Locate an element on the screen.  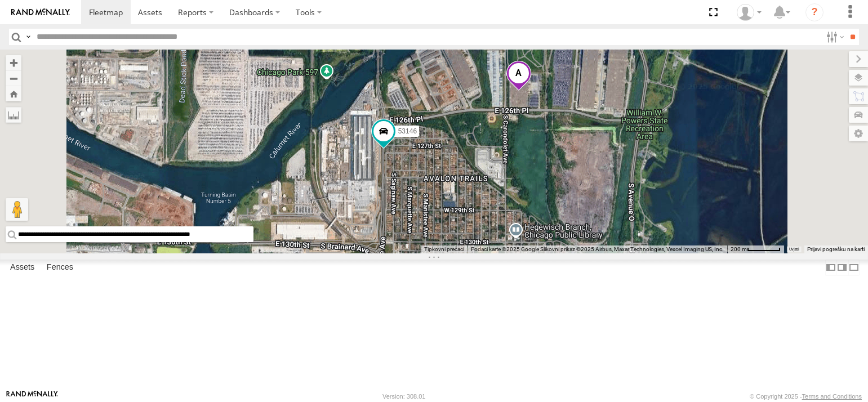
button: Povucite Pegmana na kartu da biste otvorili Street View is located at coordinates (17, 210).